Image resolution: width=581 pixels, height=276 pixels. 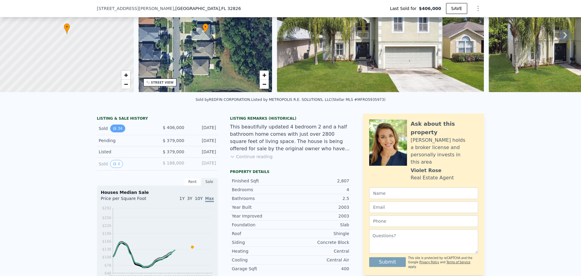 I want to click on tspan: $76, so click(x=108, y=265).